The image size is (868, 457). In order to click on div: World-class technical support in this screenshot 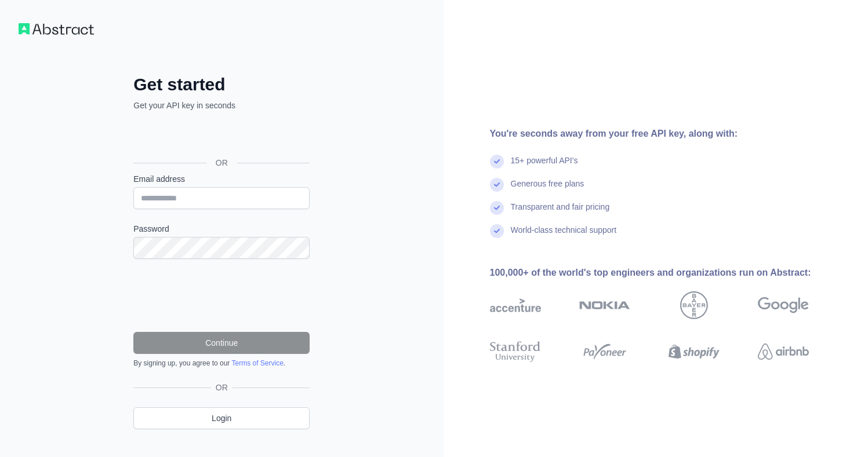, I will do `click(564, 236)`.